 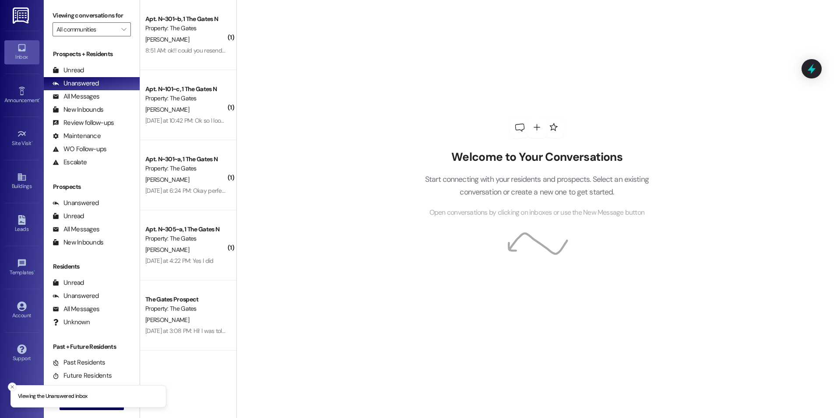 I want to click on div: Past + Future Residents, so click(x=91, y=346).